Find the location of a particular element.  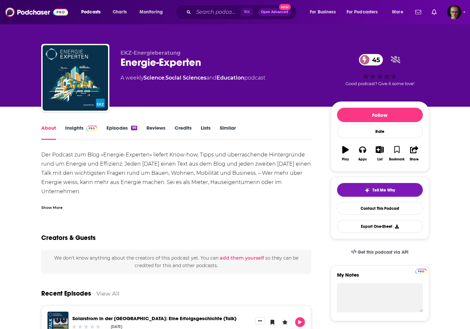

span: Tell Me Why is located at coordinates (384, 190).